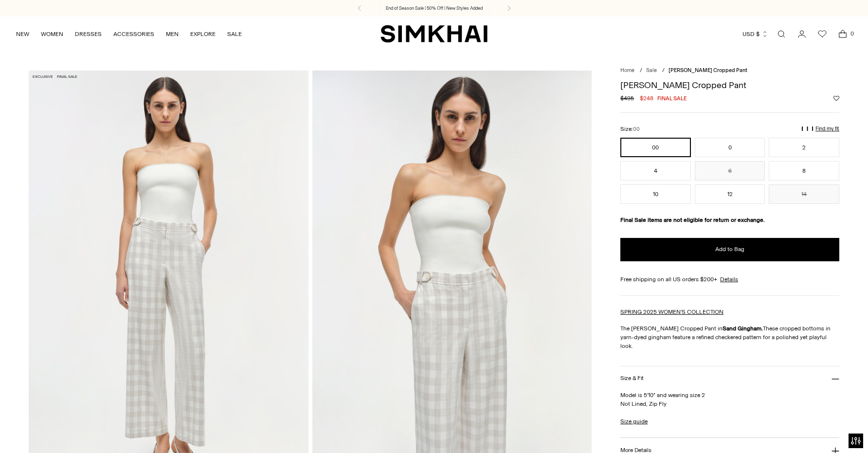 This screenshot has width=868, height=453. Describe the element at coordinates (802, 34) in the screenshot. I see `a: Go to the account page` at that location.